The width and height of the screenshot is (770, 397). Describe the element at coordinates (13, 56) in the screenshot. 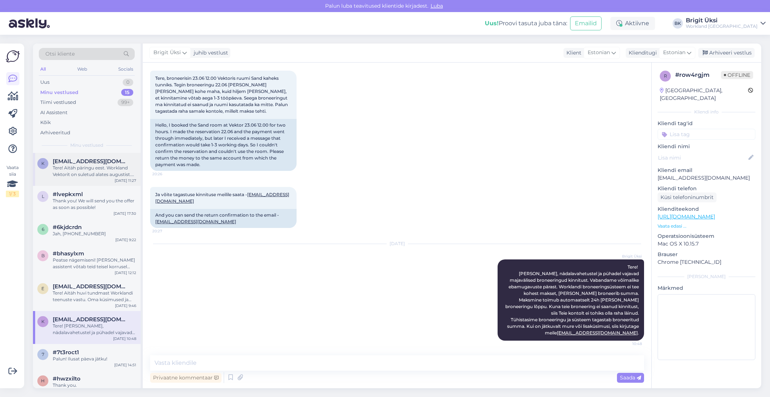

I see `img: Askly Logo` at that location.